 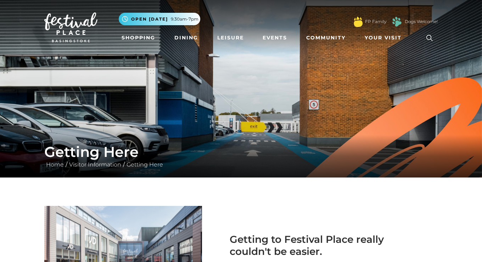 I want to click on a: Your Visit, so click(x=385, y=38).